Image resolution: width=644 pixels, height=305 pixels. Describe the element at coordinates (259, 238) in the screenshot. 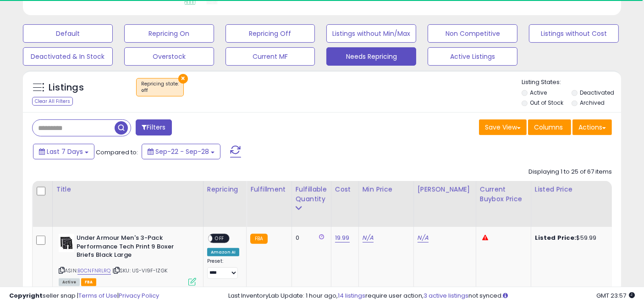

I see `small: FBA` at that location.